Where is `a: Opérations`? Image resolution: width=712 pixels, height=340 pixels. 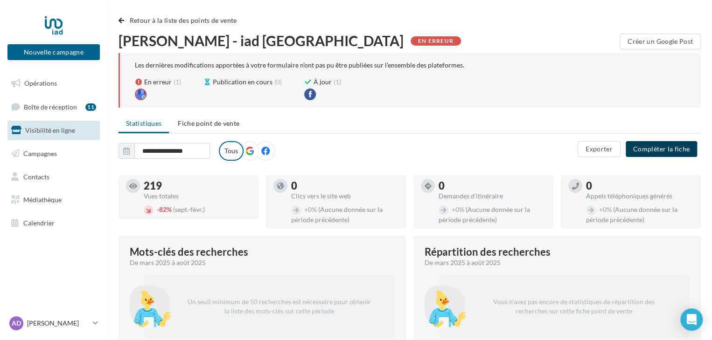 a: Opérations is located at coordinates (54, 83).